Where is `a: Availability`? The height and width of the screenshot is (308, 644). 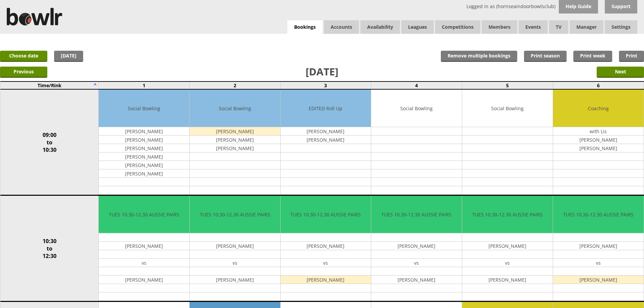 a: Availability is located at coordinates (380, 27).